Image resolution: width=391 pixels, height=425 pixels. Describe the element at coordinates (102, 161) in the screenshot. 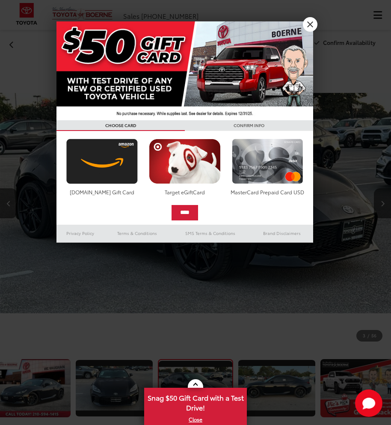

I see `img: amazoncard.png` at that location.